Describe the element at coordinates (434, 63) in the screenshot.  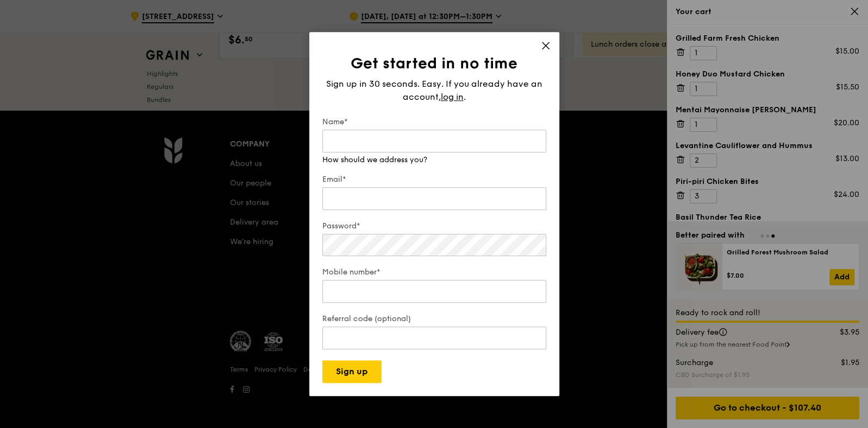
I see `h1: Get started in no time` at that location.